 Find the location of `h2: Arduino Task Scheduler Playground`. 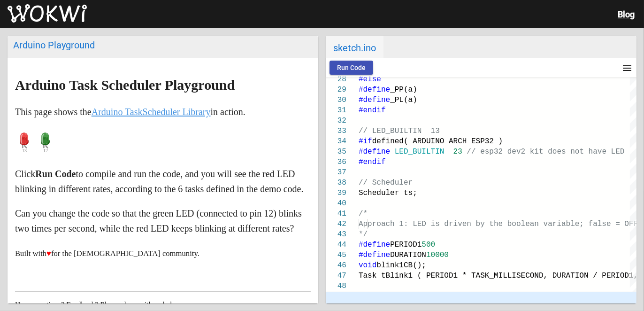

h2: Arduino Task Scheduler Playground is located at coordinates (163, 85).